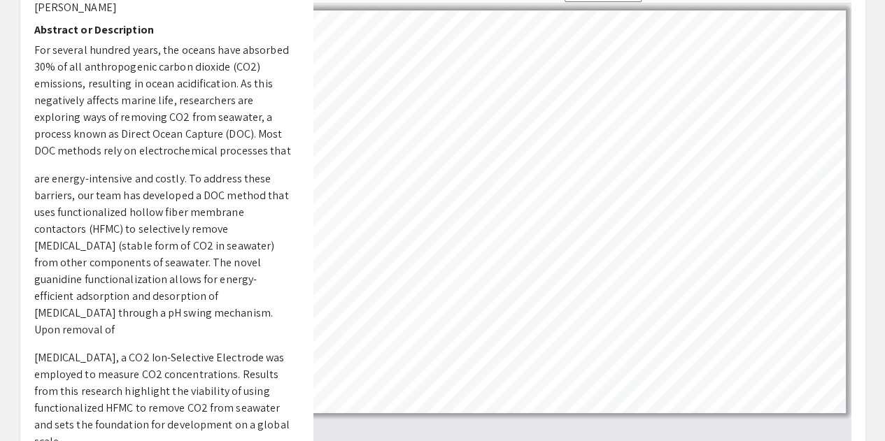 This screenshot has width=885, height=441. Describe the element at coordinates (163, 255) in the screenshot. I see `p: are energy-intensive and costly. To address these barriers, our team has developed a DOC method t...` at that location.